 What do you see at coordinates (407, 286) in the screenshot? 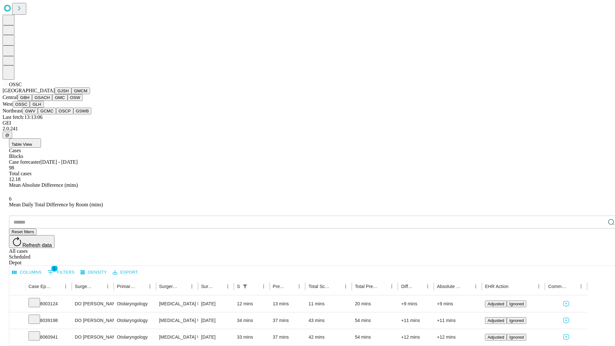
I see `div: Difference` at bounding box center [407, 286].